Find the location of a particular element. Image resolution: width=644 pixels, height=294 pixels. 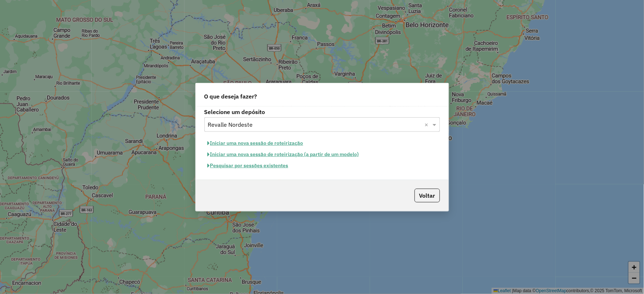

label: Selecione um depósito is located at coordinates (322, 112).